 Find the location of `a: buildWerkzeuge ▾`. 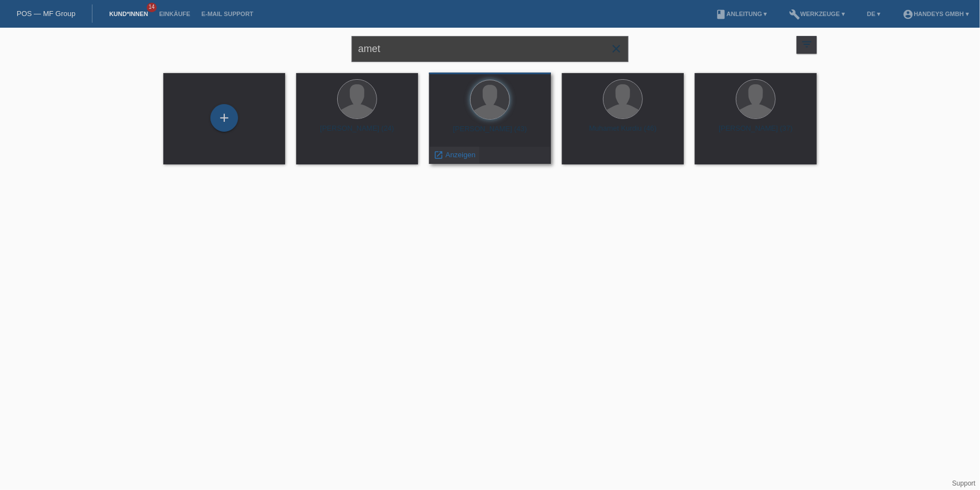

a: buildWerkzeuge ▾ is located at coordinates (817, 13).